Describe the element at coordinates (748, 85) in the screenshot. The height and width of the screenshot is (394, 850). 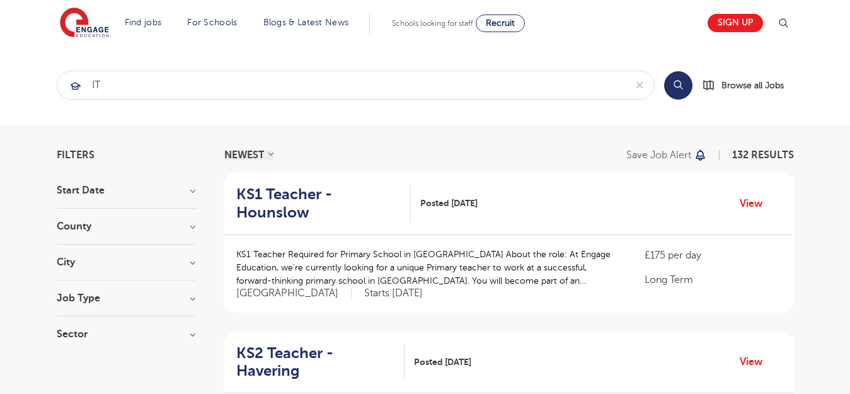
I see `a: Browse all Jobs` at that location.